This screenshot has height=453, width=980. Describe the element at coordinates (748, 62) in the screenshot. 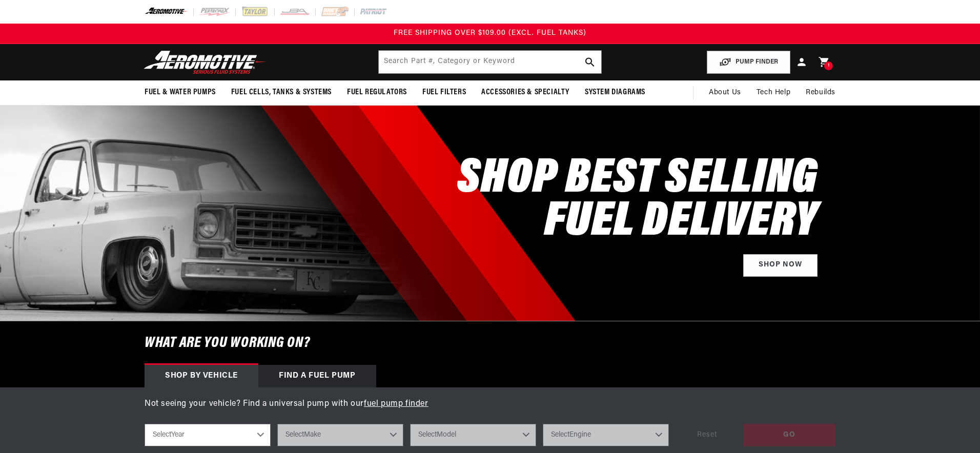

I see `button: PUMP FINDER` at that location.